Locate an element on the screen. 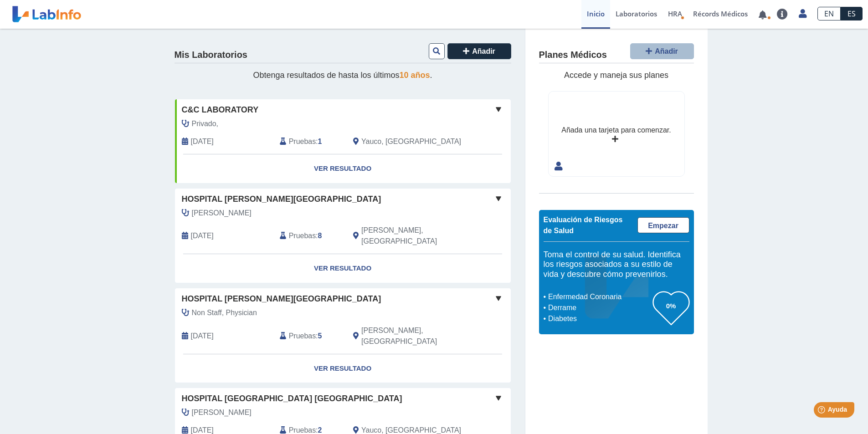 This screenshot has height=434, width=868. span: Privado, is located at coordinates (205, 124).